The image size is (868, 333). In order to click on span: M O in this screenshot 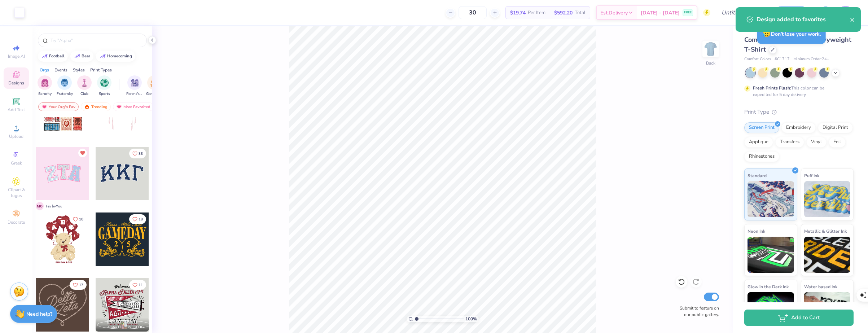, I will do `click(40, 206)`.